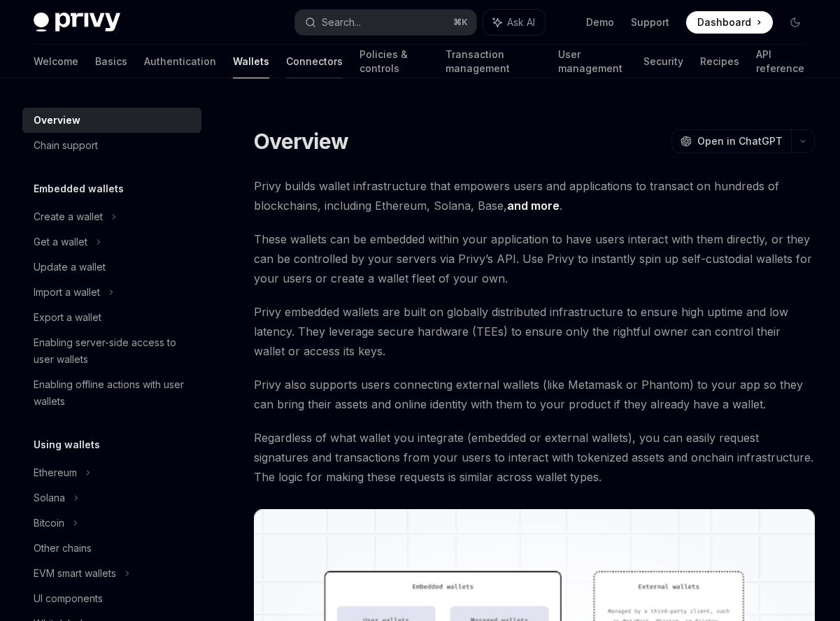  I want to click on div: Chain support, so click(66, 146).